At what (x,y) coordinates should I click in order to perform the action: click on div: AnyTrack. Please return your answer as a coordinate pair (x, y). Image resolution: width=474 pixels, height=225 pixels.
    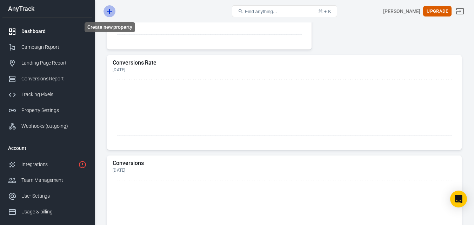
    Looking at the image, I should click on (47, 9).